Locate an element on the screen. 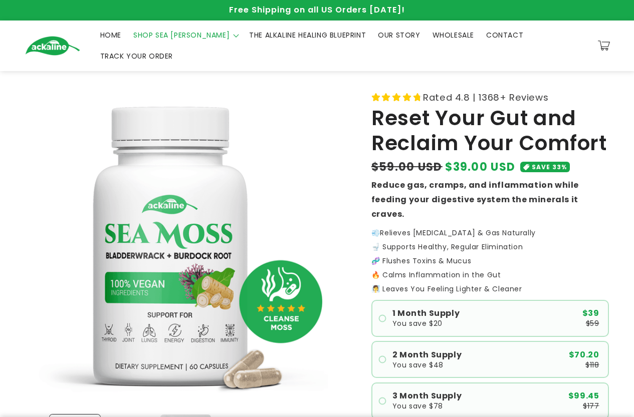 This screenshot has width=634, height=417. span: CONTACT is located at coordinates (505, 35).